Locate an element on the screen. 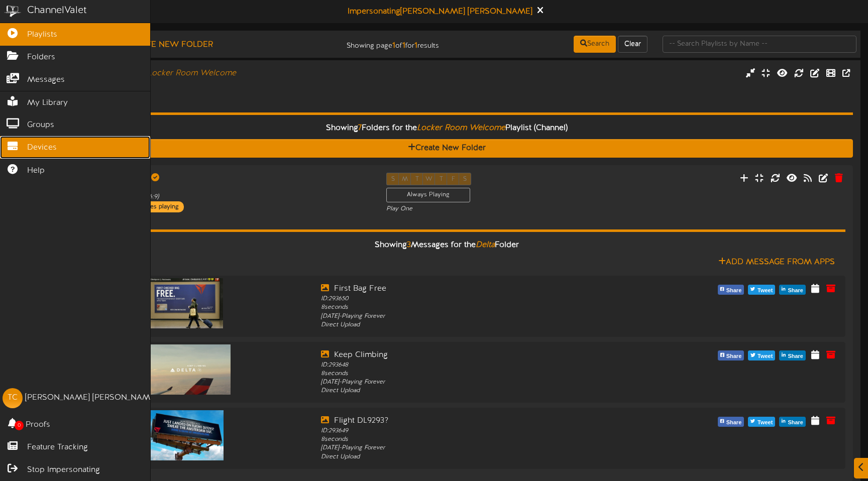  span: Stop Impersonating is located at coordinates (64, 470).